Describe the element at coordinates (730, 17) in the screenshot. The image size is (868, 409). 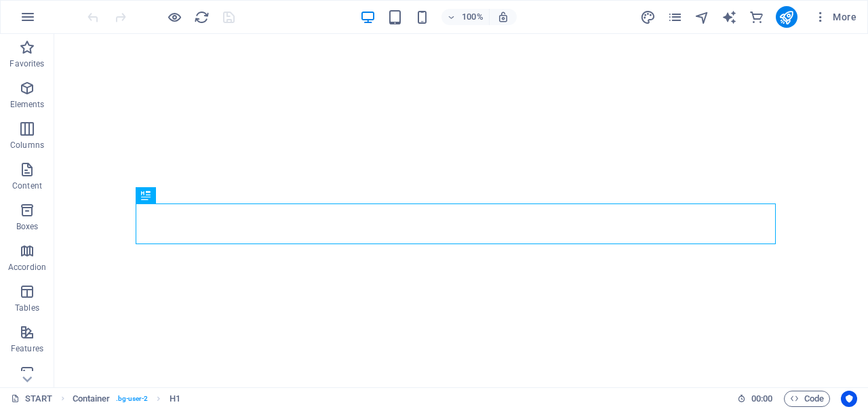
I see `button: text_generator` at that location.